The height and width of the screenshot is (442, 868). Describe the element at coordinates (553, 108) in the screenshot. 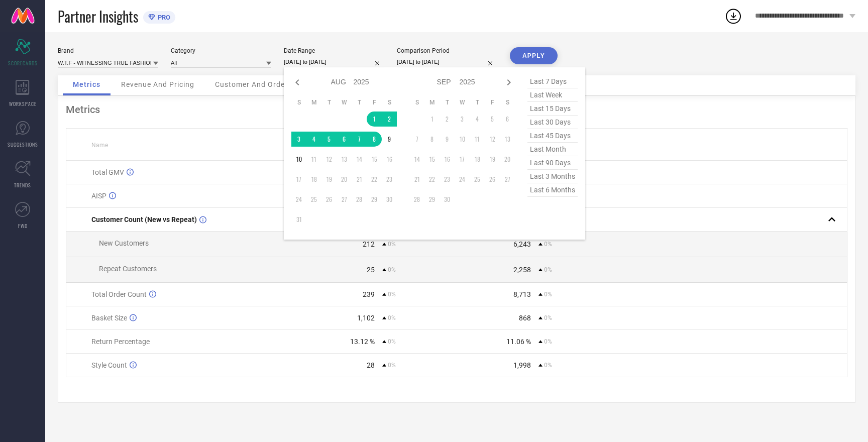

I see `span: last 15 days` at that location.